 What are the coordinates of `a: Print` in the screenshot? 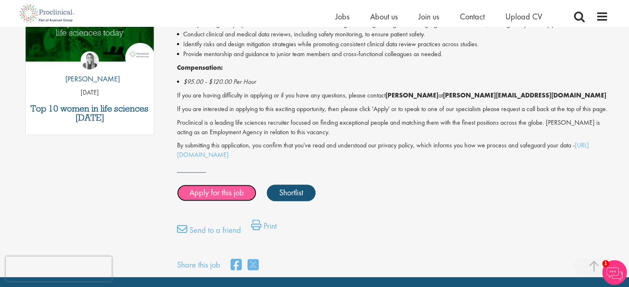 It's located at (264, 228).